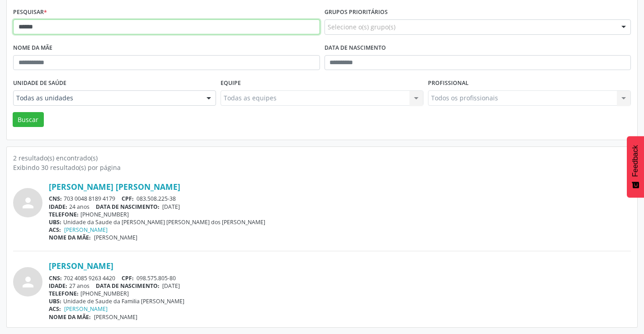 This screenshot has width=644, height=334. What do you see at coordinates (156, 198) in the screenshot?
I see `span: 083.508.225-38` at bounding box center [156, 198].